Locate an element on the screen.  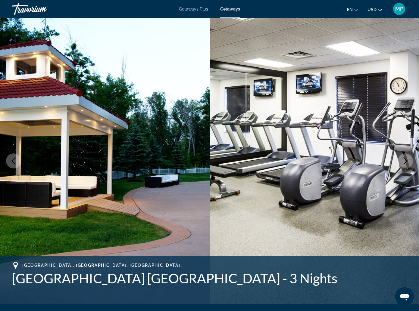
span: en is located at coordinates (350, 10).